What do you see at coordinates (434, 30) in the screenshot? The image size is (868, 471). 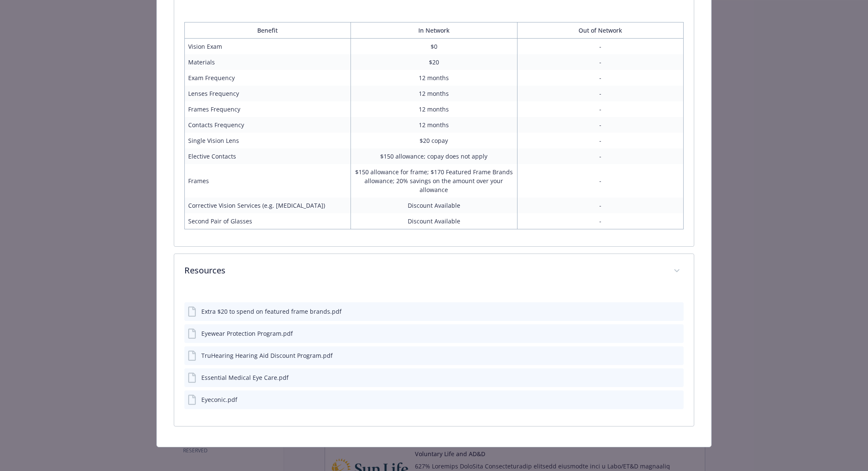 I see `th: In Network` at bounding box center [434, 30].